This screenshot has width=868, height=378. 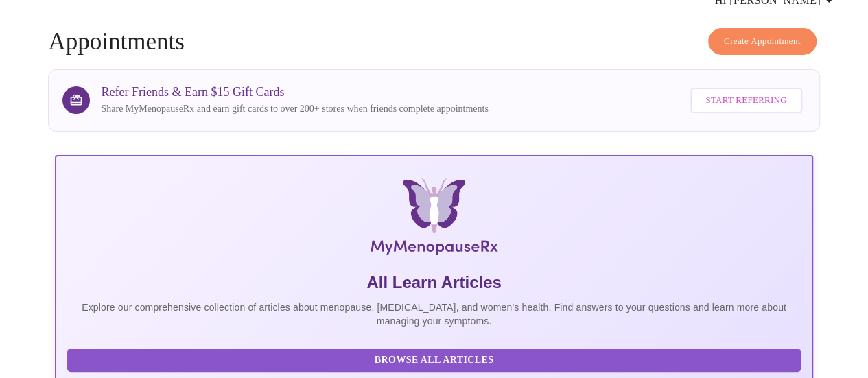 I want to click on h4: Appointments, so click(x=434, y=42).